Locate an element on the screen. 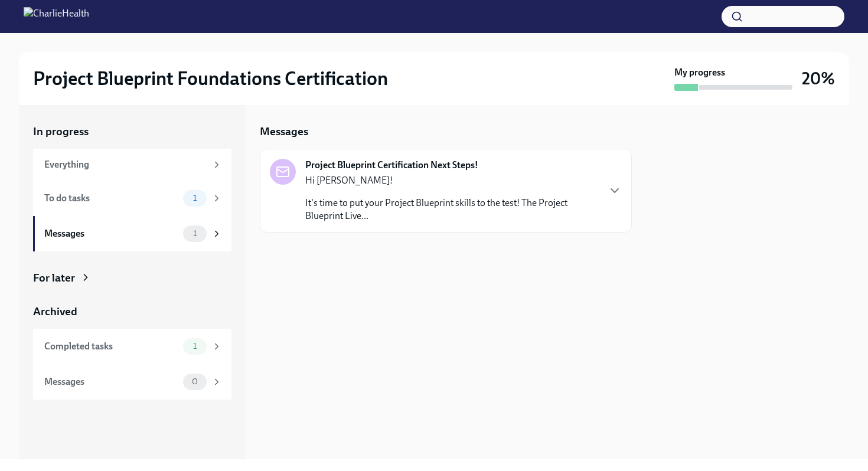 The height and width of the screenshot is (471, 868). a: To do tasks1 is located at coordinates (132, 198).